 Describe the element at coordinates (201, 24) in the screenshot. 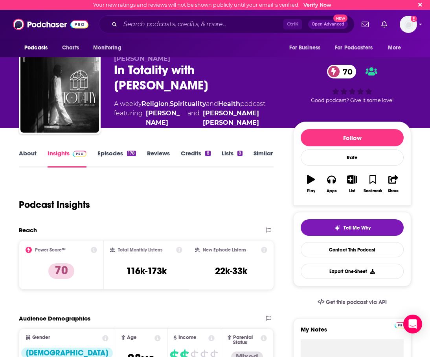

I see `input: Search podcasts, credits, & more...` at that location.